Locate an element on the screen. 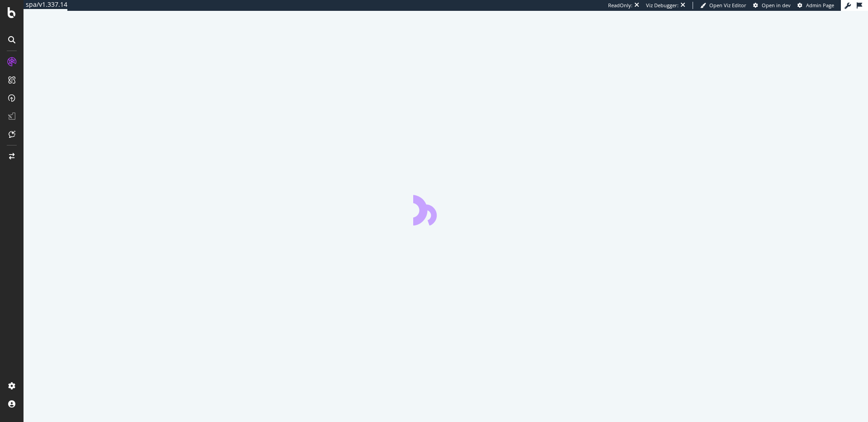 Image resolution: width=868 pixels, height=422 pixels. span: Open in dev is located at coordinates (776, 5).